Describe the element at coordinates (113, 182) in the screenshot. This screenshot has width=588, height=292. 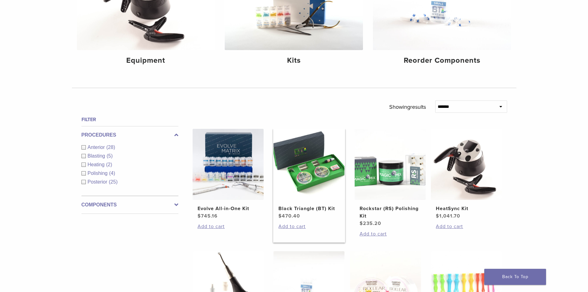
I see `span: (25)` at that location.